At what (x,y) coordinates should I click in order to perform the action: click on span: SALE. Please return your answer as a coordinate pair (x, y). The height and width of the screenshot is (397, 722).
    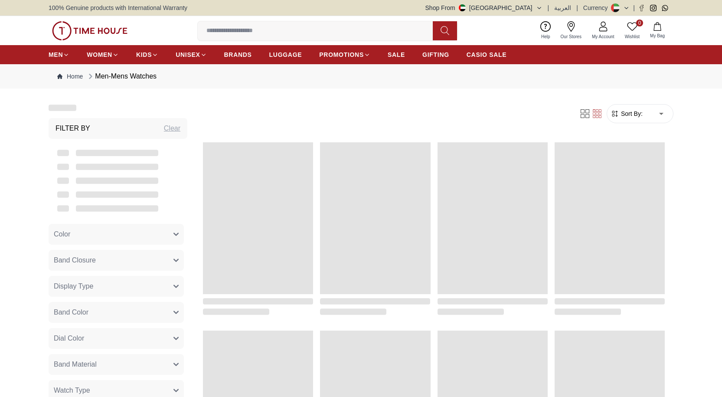
    Looking at the image, I should click on (397, 55).